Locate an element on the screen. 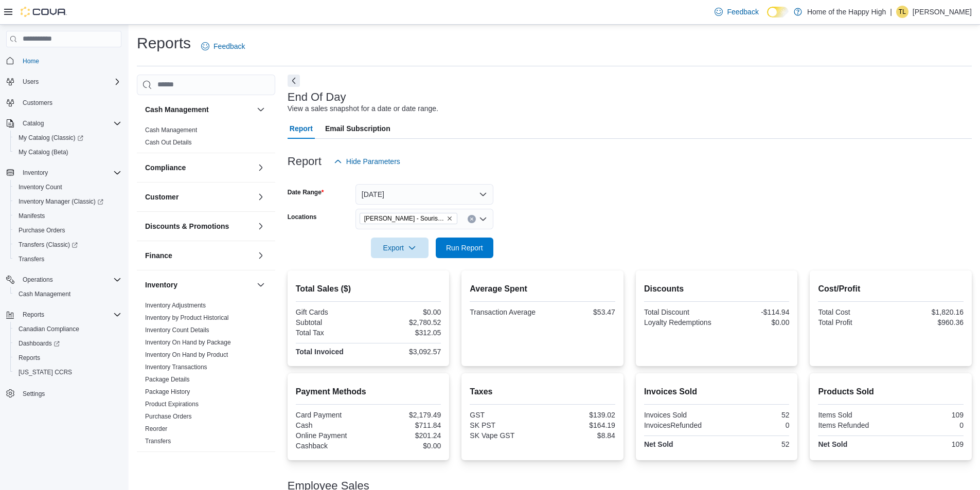 The width and height of the screenshot is (980, 490). div: $53.47 is located at coordinates (579, 312).